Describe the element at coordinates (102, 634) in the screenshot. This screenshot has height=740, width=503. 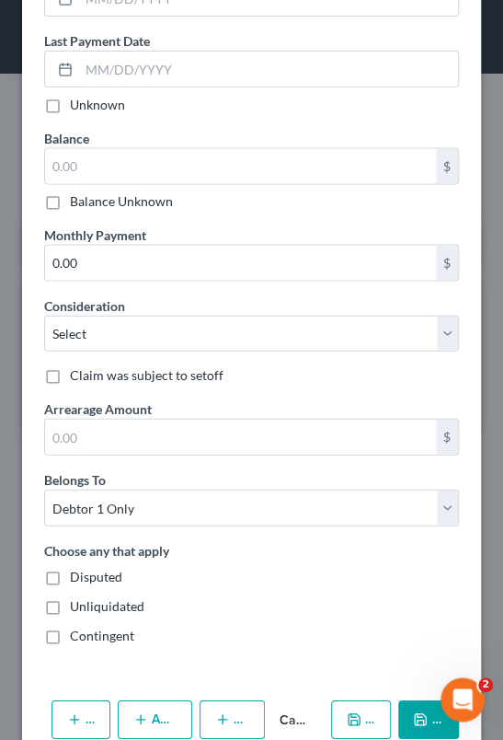
I see `span: Contingent` at that location.